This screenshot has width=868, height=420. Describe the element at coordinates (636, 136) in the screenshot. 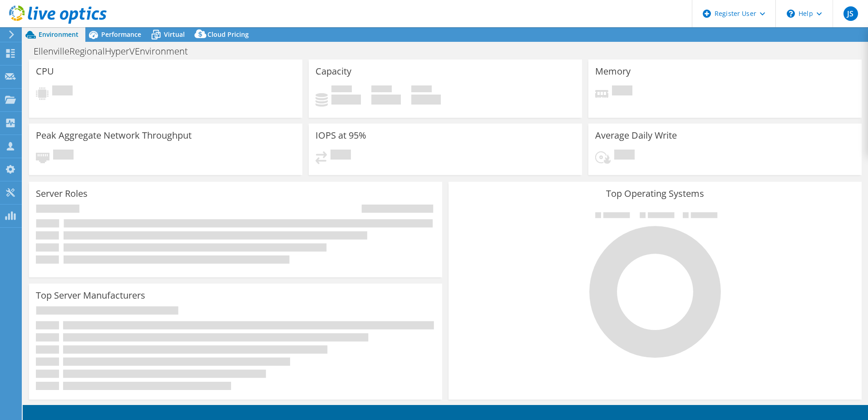

I see `h3: Average Daily Write` at that location.